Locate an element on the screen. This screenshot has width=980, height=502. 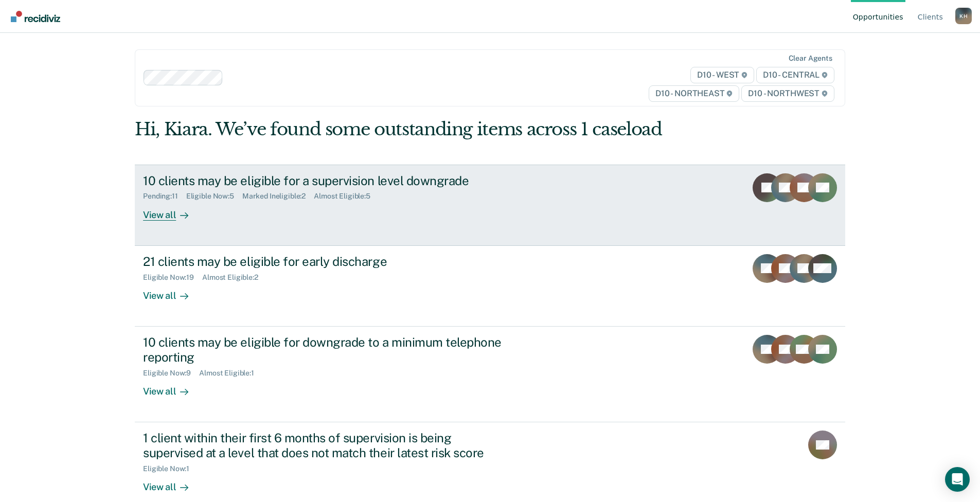
div: Eligible Now : 1 is located at coordinates (170, 469).